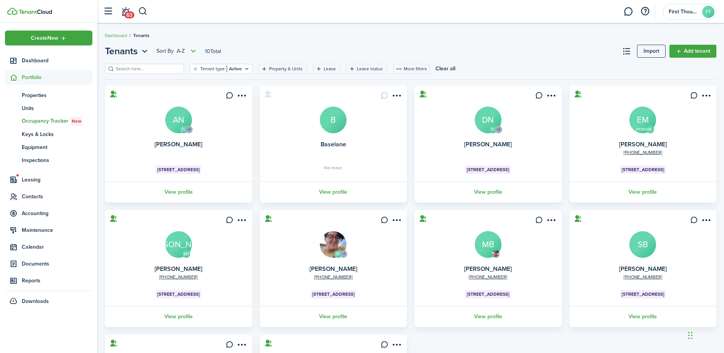 The image size is (724, 353). What do you see at coordinates (645, 11) in the screenshot?
I see `button: Open resource center` at bounding box center [645, 11].